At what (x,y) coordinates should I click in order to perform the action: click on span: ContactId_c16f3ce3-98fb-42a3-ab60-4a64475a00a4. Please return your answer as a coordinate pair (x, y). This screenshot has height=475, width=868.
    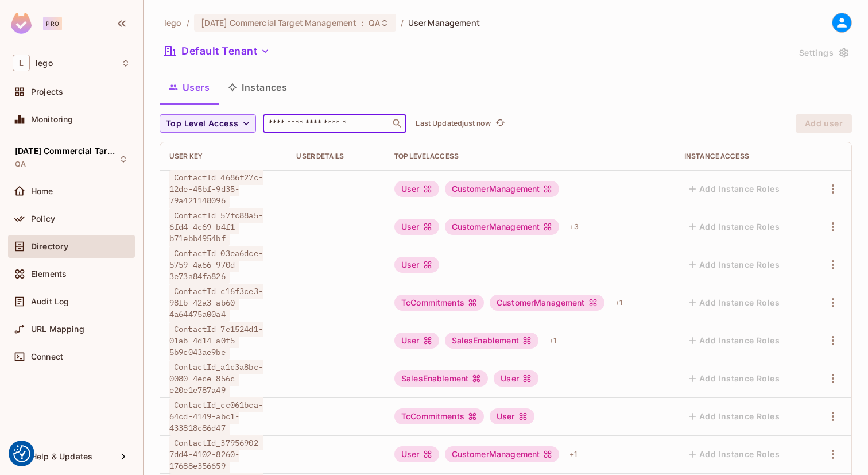
    Looking at the image, I should click on (216, 303).